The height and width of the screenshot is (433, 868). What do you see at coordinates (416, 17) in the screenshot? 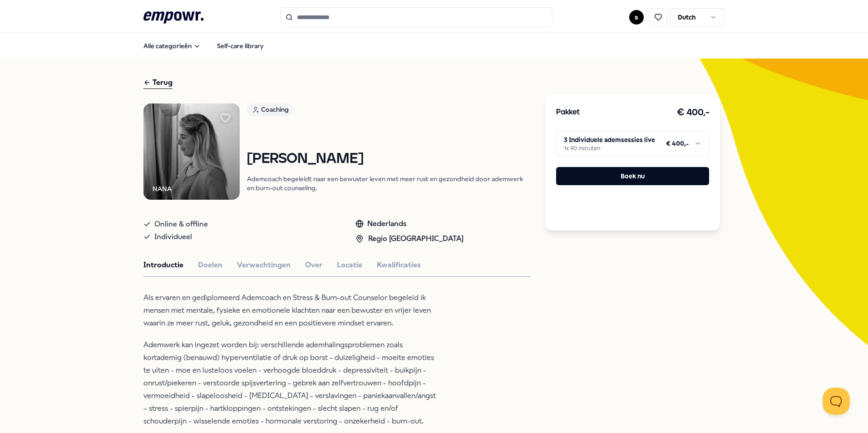
I see `input: Search for products, categories or subcategories` at bounding box center [416, 17].